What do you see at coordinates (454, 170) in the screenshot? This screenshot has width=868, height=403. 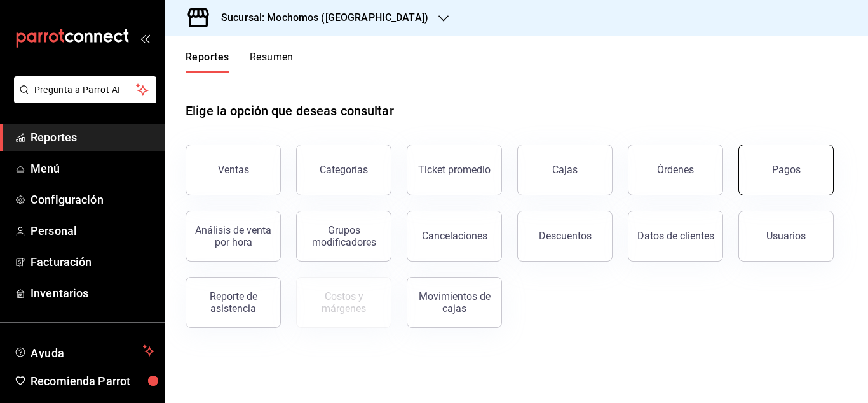 I see `button: Ticket promedio` at bounding box center [454, 170].